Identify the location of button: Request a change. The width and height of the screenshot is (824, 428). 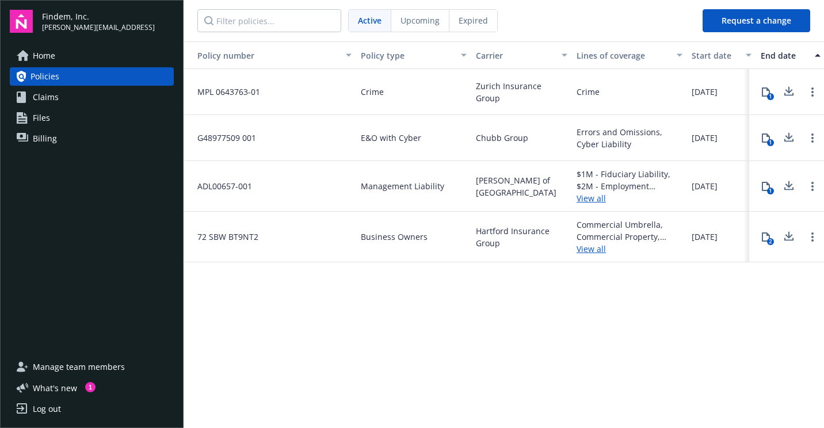
(756, 21).